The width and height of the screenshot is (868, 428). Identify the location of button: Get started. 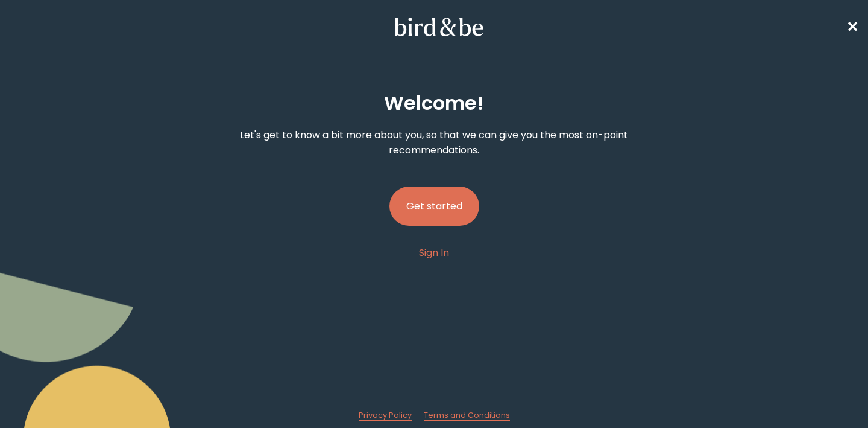
(434, 206).